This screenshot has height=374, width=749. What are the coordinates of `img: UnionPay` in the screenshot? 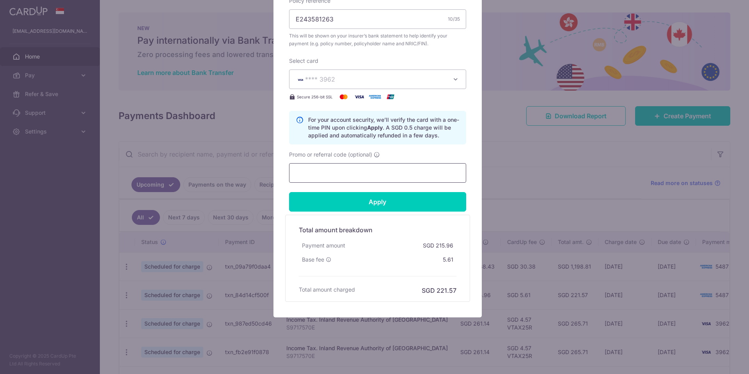 It's located at (391, 97).